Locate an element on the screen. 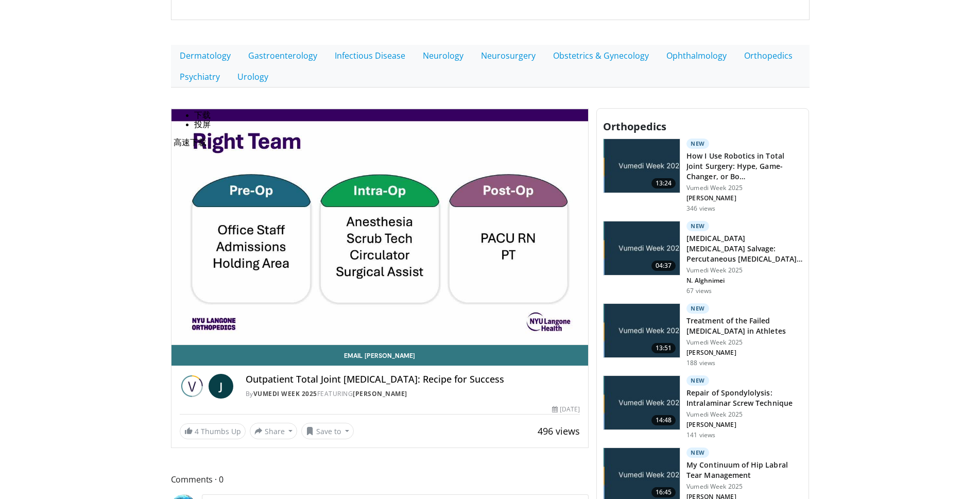 The image size is (980, 499). span: 4 is located at coordinates (196, 431).